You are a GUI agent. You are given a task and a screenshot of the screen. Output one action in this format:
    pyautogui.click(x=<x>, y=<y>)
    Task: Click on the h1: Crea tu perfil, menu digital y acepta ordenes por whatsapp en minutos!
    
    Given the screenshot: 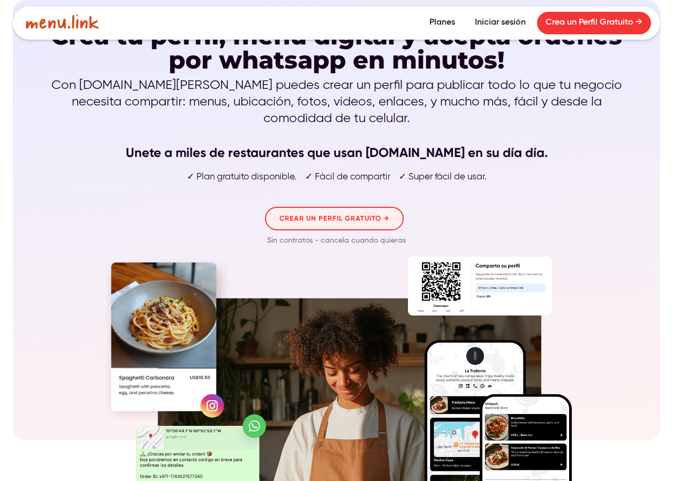 What is the action you would take?
    pyautogui.click(x=337, y=48)
    